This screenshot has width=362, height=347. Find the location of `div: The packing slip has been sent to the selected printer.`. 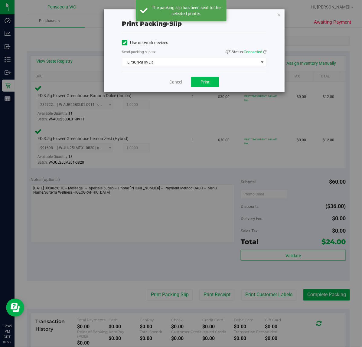

div: The packing slip has been sent to the selected printer. is located at coordinates (186, 11).